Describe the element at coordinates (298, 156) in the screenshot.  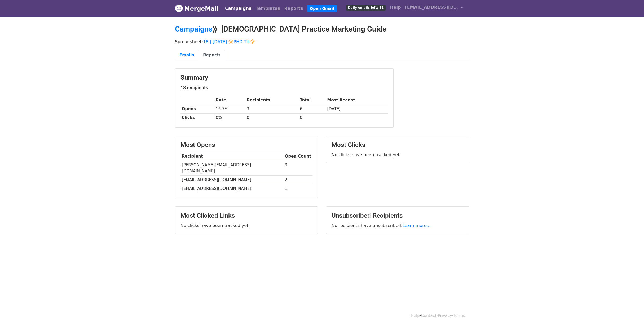
I see `th: Open Count` at that location.